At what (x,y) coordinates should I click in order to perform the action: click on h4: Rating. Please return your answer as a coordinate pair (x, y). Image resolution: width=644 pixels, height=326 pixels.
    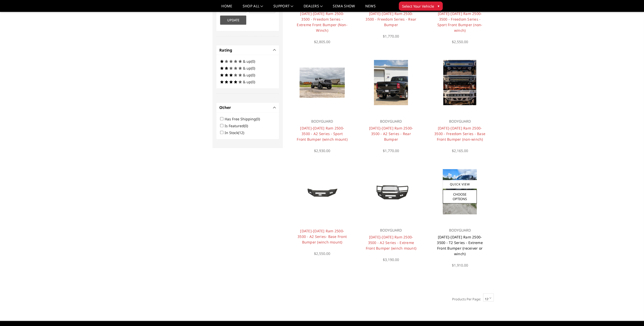
    Looking at the image, I should click on (247, 50).